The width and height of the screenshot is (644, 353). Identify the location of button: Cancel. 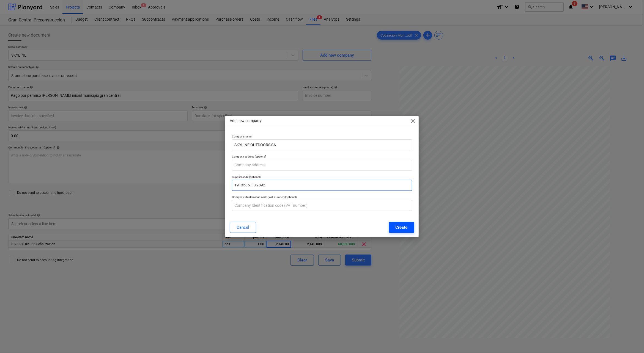
(243, 227).